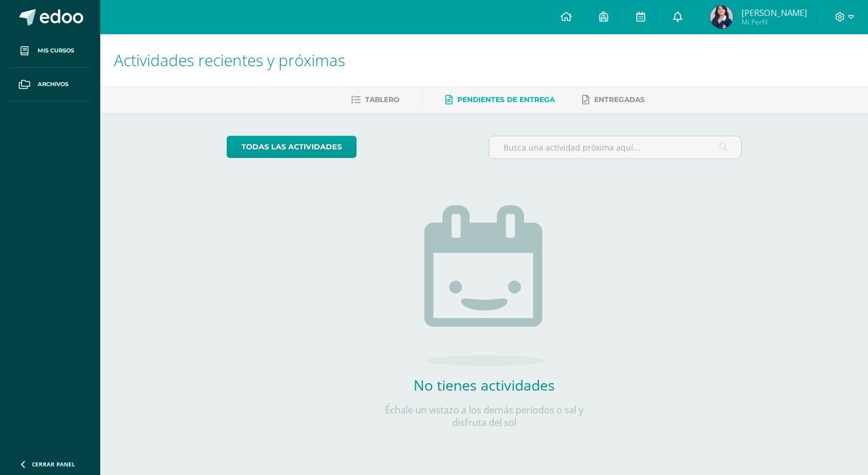 The width and height of the screenshot is (868, 475). I want to click on h2: No tienes actividades, so click(484, 385).